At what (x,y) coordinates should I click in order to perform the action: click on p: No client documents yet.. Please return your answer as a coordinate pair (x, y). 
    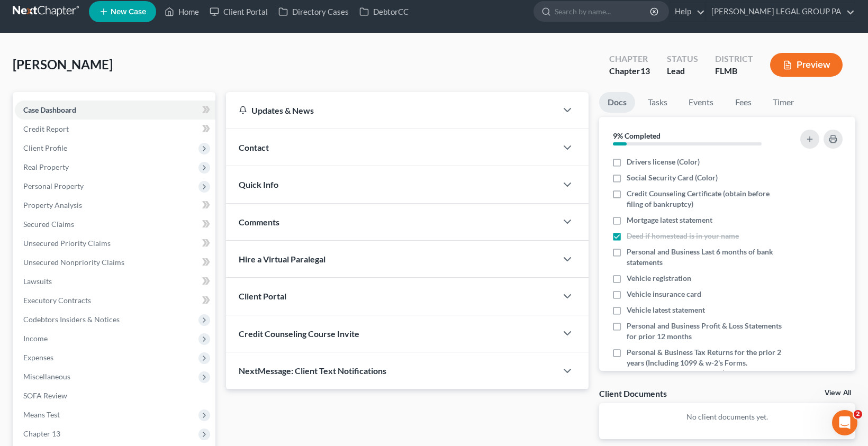
    Looking at the image, I should click on (727, 417).